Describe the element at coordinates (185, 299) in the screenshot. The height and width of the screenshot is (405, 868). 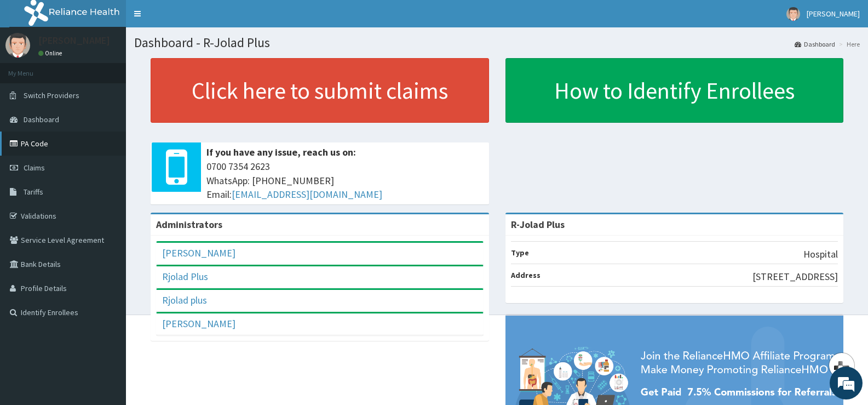
I see `a: Rjolad plus` at that location.